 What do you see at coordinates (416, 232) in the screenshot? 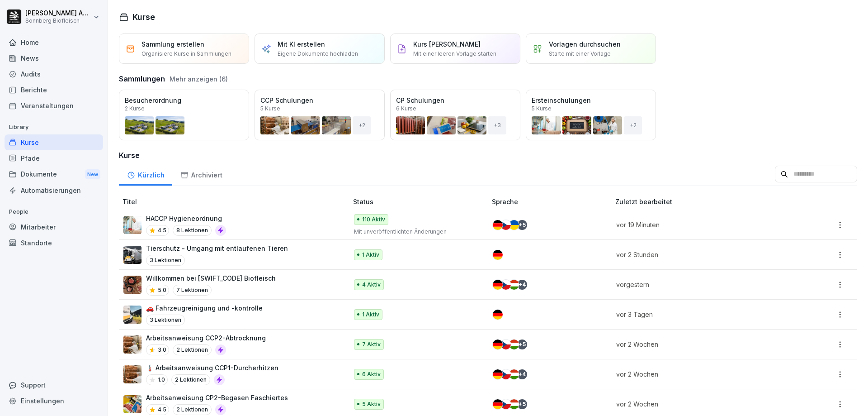
I see `p: Mit unveröffentlichten Änderungen` at bounding box center [416, 232].